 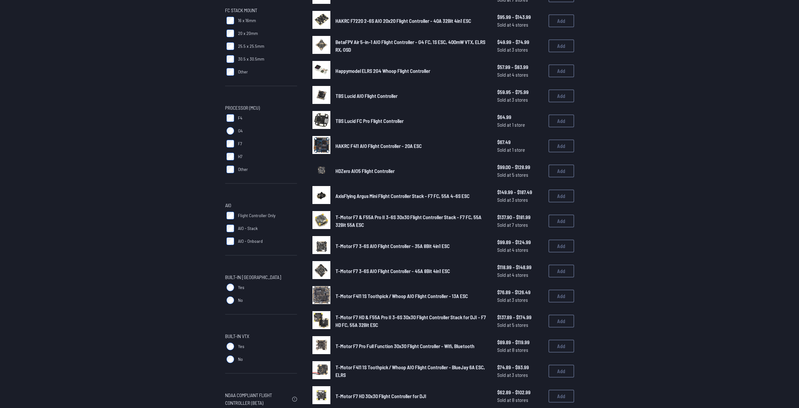 I want to click on input: 20 x 20mm, so click(x=230, y=33).